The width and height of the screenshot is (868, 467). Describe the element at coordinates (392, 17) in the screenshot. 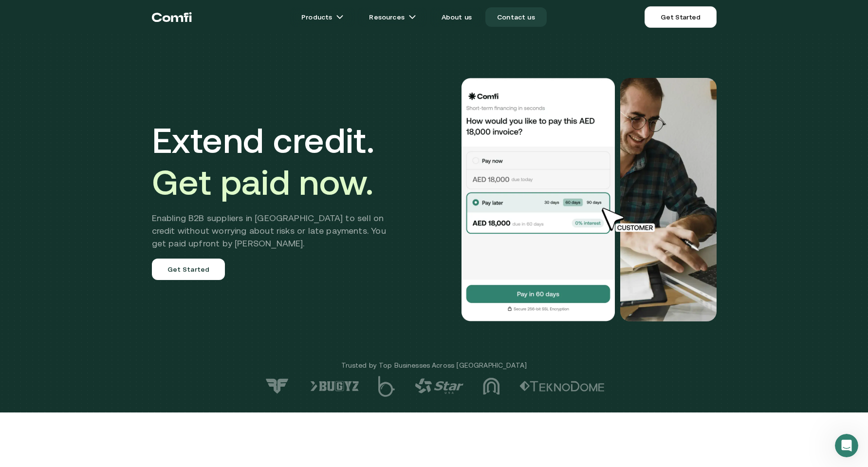

I see `a: Resourcesarrow icons` at that location.